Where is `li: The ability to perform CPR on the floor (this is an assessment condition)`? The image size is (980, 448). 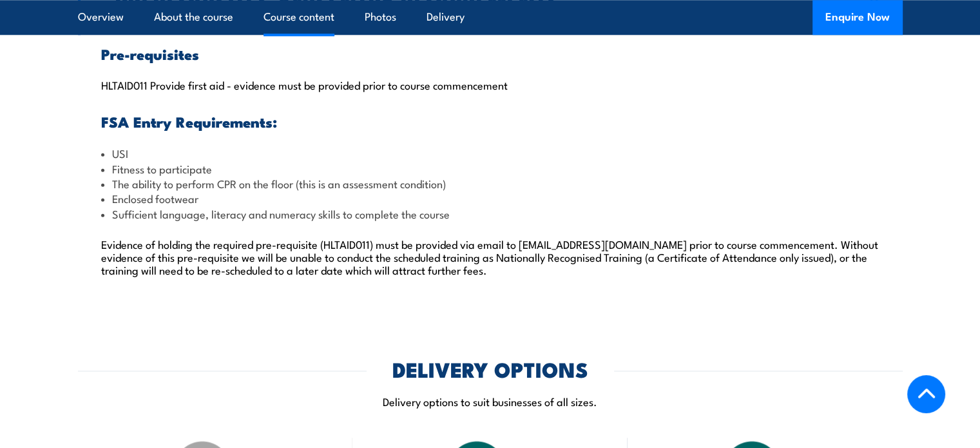 li: The ability to perform CPR on the floor (this is an assessment condition) is located at coordinates (490, 183).